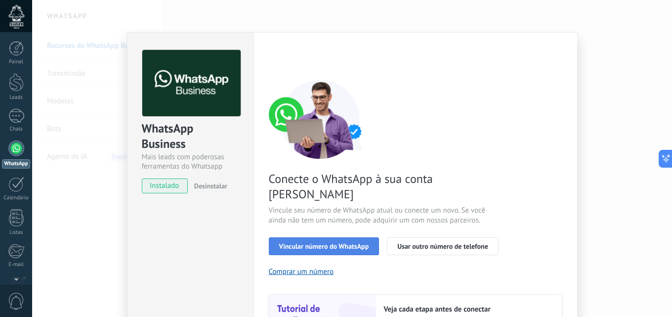 This screenshot has width=672, height=317. I want to click on img: connect number, so click(321, 119).